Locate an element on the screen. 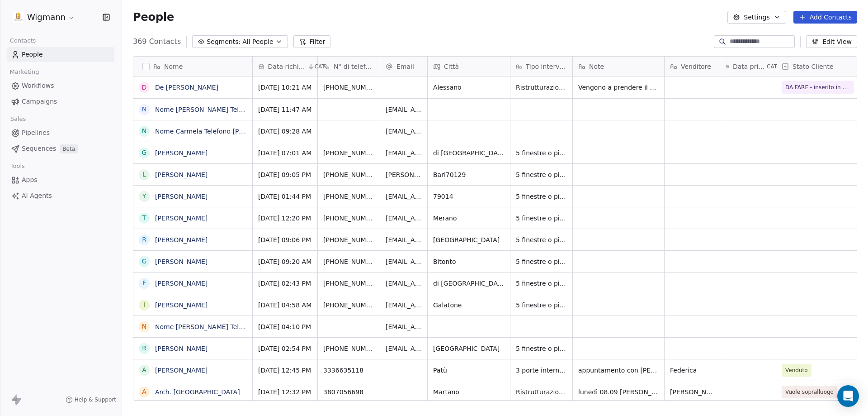 The height and width of the screenshot is (416, 868). a: Pipelines is located at coordinates (60, 132).